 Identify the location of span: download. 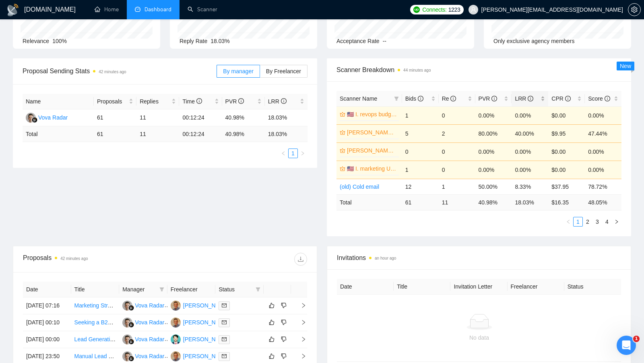
(301, 259).